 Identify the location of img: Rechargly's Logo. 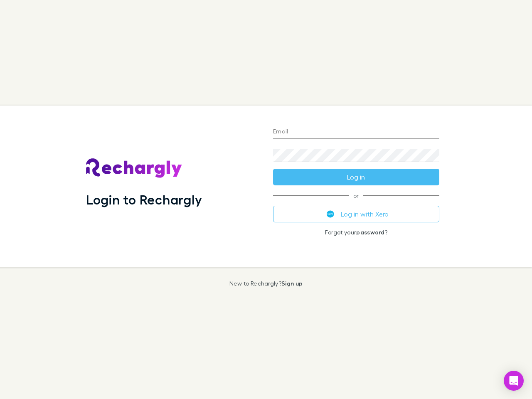
(134, 168).